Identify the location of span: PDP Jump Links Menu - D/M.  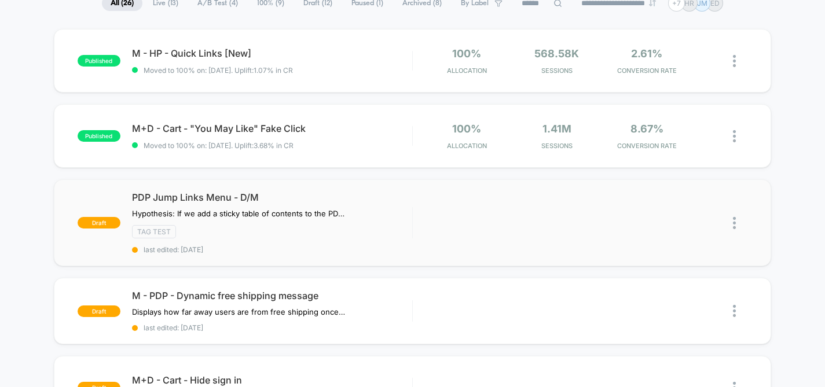
(272, 197).